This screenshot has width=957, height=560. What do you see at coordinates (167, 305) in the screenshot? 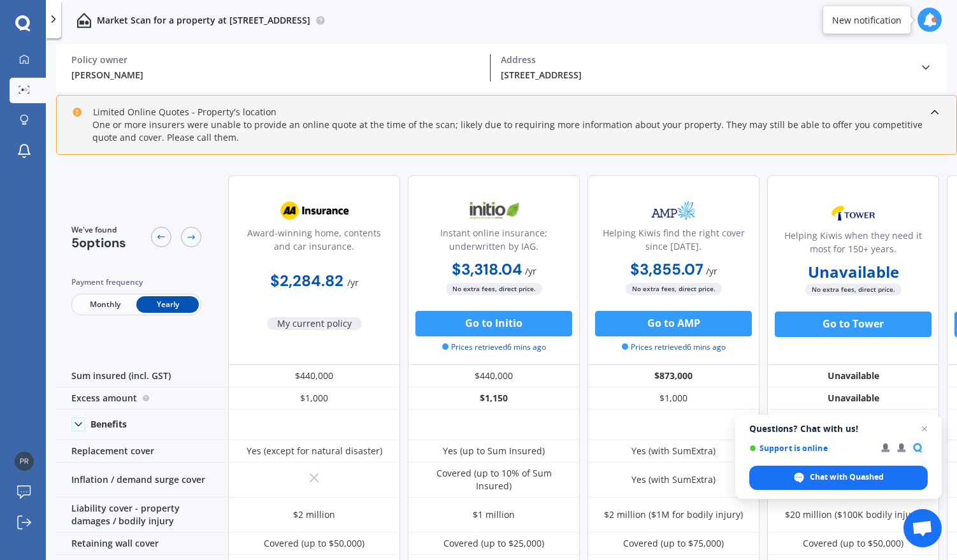
I see `span: Yearly` at bounding box center [167, 305].